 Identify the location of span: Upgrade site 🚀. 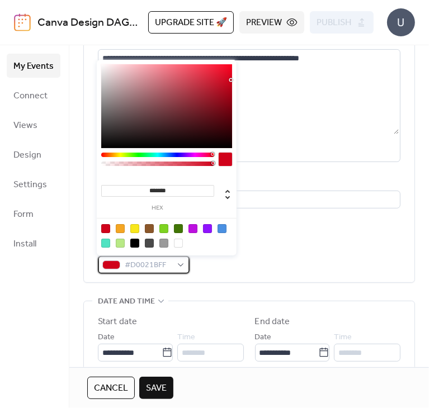
(191, 23).